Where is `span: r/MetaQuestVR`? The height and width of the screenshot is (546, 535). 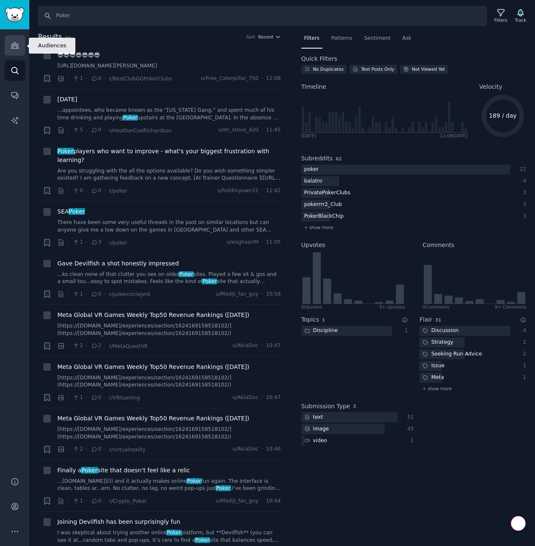
span: r/MetaQuestVR is located at coordinates (128, 346).